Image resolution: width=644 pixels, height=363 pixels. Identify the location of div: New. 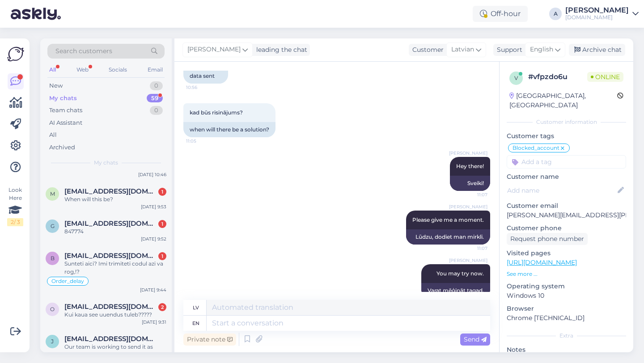
(56, 86).